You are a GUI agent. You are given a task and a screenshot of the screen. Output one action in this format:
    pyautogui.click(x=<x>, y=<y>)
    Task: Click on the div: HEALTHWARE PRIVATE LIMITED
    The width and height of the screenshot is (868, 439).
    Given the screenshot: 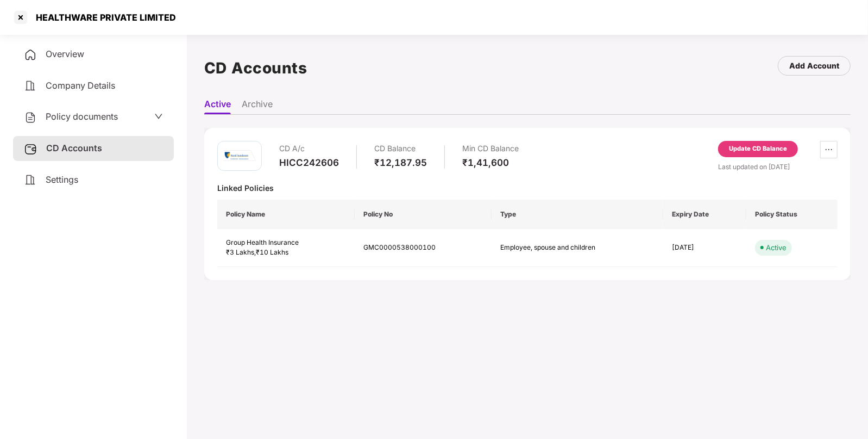 What is the action you would take?
    pyautogui.click(x=103, y=17)
    